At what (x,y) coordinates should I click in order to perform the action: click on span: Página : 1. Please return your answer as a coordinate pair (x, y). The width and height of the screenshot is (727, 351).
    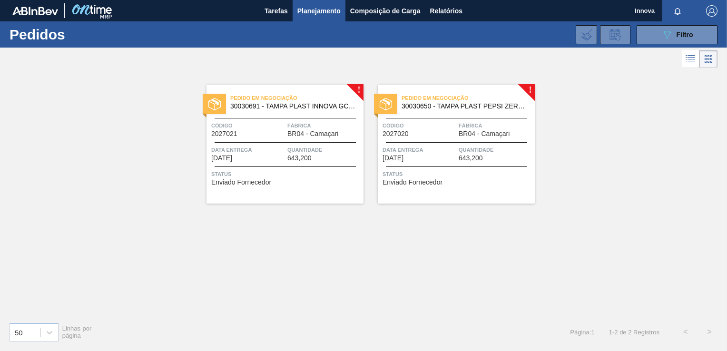
    Looking at the image, I should click on (582, 332).